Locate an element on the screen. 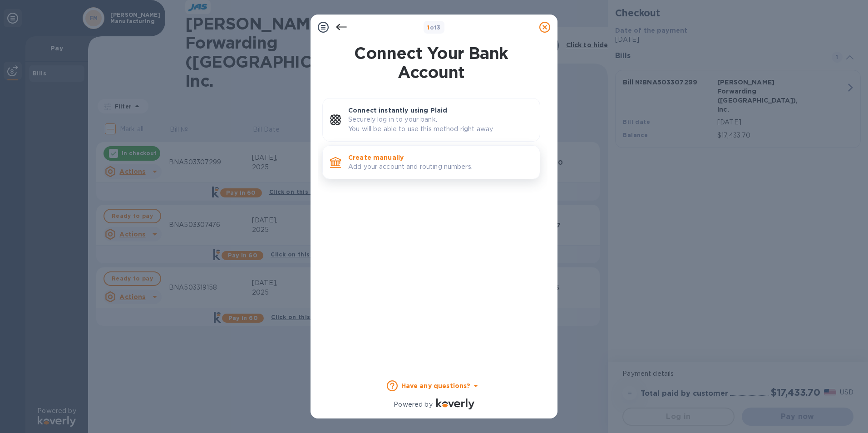 The width and height of the screenshot is (868, 433). b: of 3 is located at coordinates (434, 27).